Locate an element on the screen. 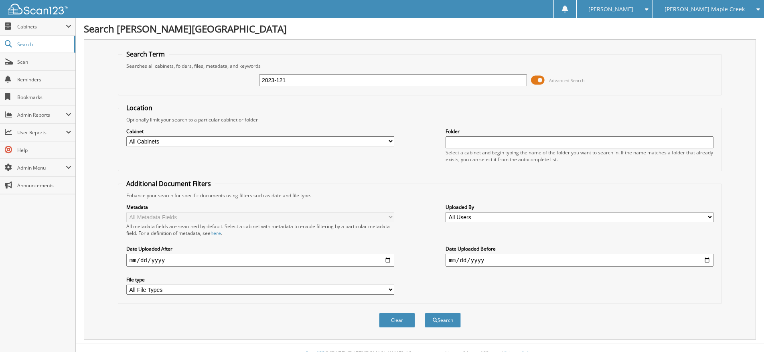 Image resolution: width=764 pixels, height=352 pixels. span: Admin Reports is located at coordinates (41, 115).